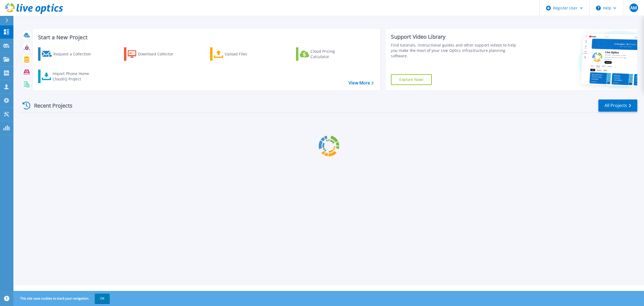  What do you see at coordinates (412, 79) in the screenshot?
I see `a: Explore Now!` at bounding box center [412, 79].